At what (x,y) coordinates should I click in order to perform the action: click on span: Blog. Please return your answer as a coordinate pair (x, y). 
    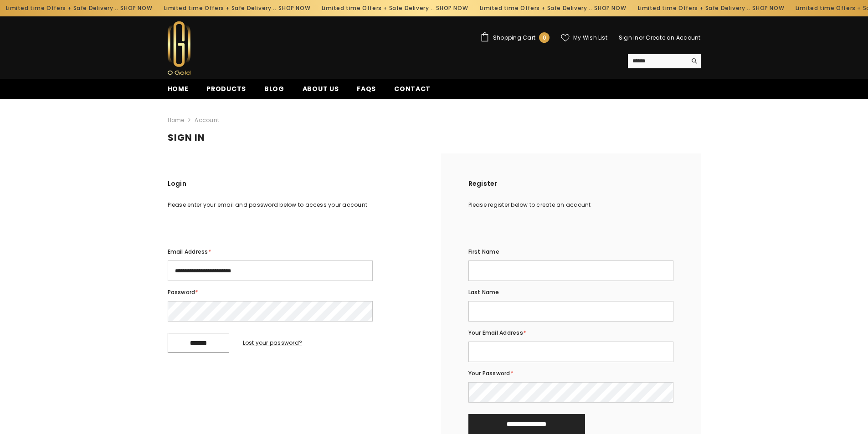
    Looking at the image, I should click on (275, 89).